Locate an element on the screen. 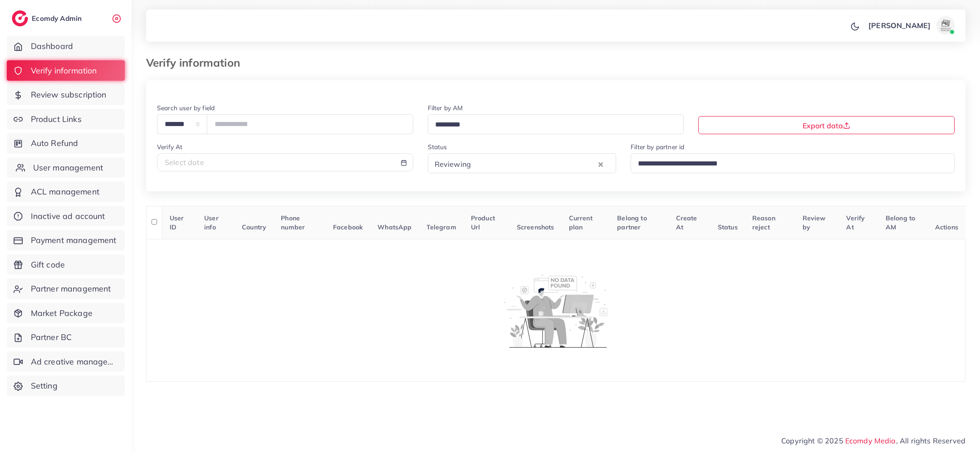  span: Partner management is located at coordinates (71, 289).